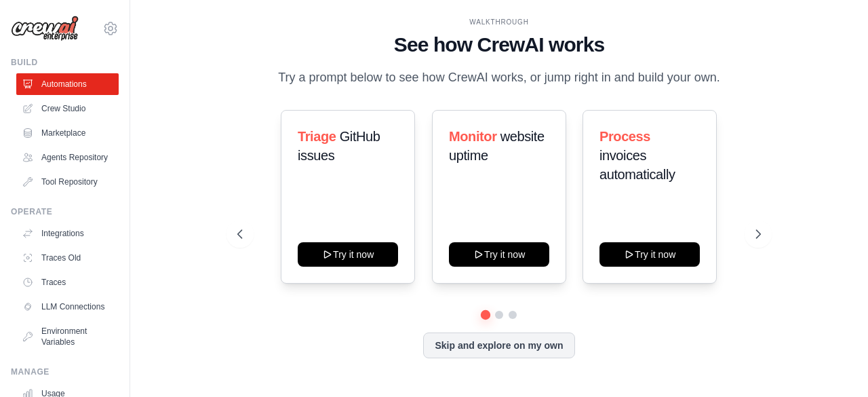 The width and height of the screenshot is (868, 397). What do you see at coordinates (625, 137) in the screenshot?
I see `span: Process` at bounding box center [625, 137].